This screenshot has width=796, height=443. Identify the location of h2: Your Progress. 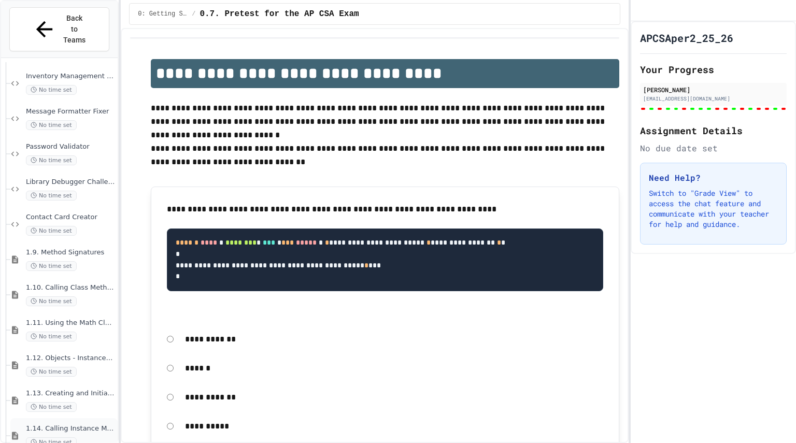
(713, 69).